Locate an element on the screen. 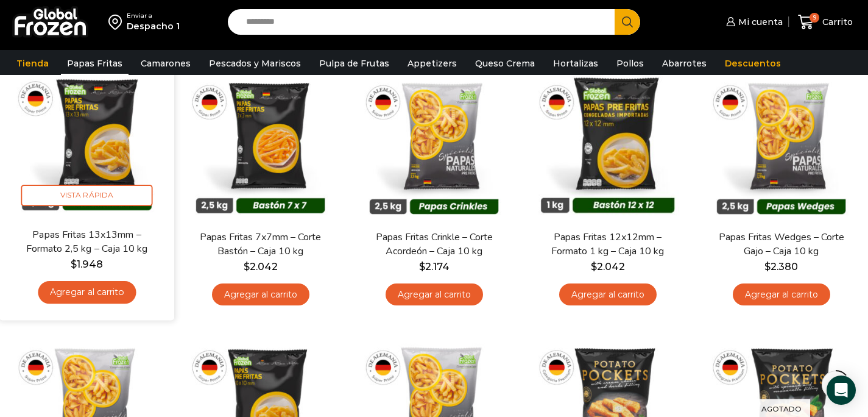  a: Agregar al carrito: “Papas Fritas Wedges – Corte Gajo - Caja 10 kg” is located at coordinates (782, 295).